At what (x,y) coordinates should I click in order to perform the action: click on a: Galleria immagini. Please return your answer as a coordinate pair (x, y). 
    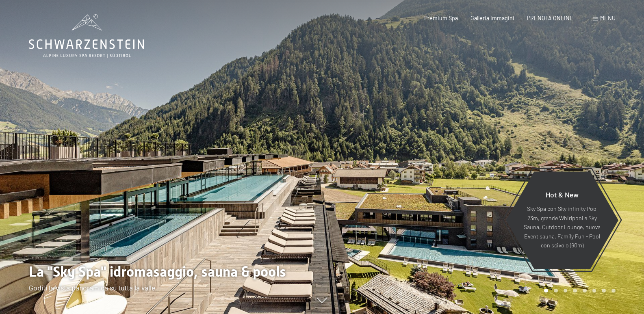
    Looking at the image, I should click on (493, 18).